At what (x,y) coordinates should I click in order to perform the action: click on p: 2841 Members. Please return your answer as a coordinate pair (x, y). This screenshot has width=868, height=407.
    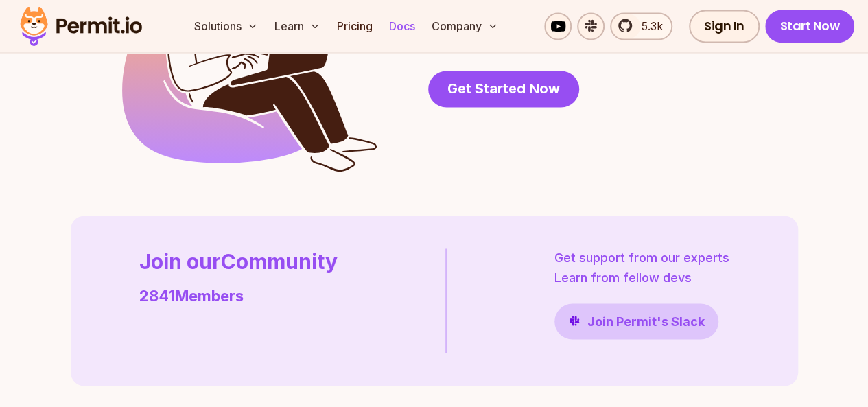
    Looking at the image, I should click on (238, 295).